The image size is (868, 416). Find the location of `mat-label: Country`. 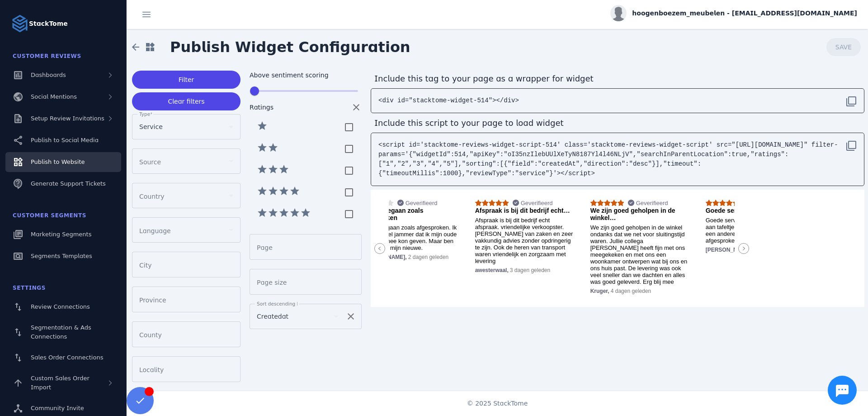

mat-label: Country is located at coordinates (152, 196).